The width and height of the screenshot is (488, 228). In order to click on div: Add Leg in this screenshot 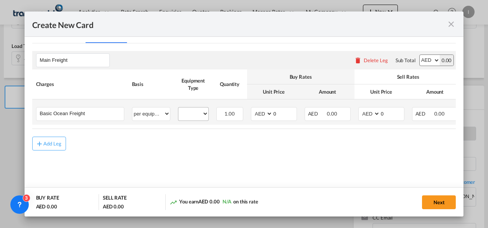, I will do `click(53, 143)`.